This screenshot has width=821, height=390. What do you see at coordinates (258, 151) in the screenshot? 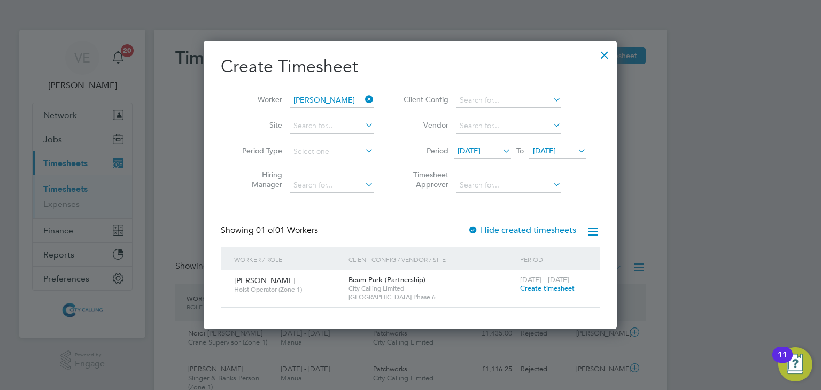
I see `label: Period Type` at bounding box center [258, 151].